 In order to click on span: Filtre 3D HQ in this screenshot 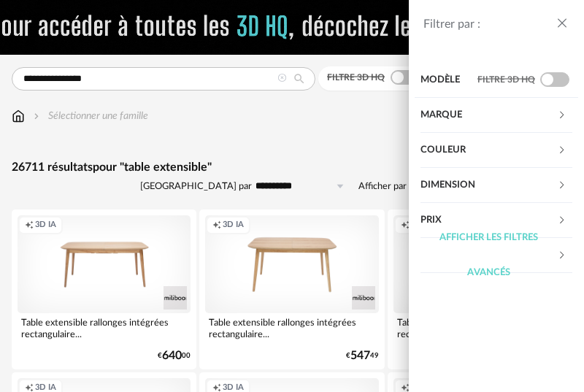, I will do `click(506, 80)`.